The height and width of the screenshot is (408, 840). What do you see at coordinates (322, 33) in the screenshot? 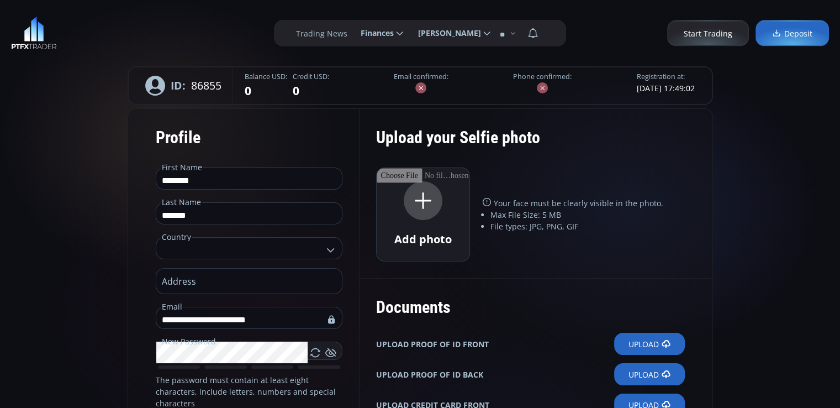
I see `label: Trading News` at bounding box center [322, 33].